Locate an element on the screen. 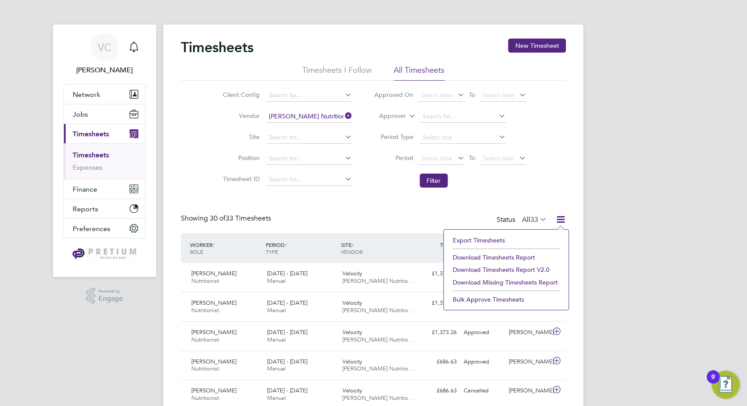 The height and width of the screenshot is (406, 747). span: Jobs is located at coordinates (80, 114).